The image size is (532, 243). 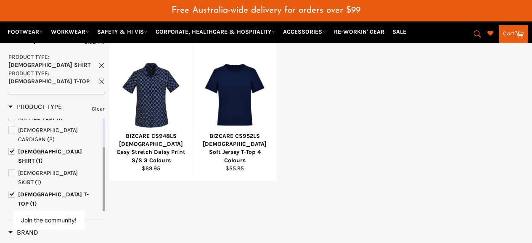 What do you see at coordinates (215, 32) in the screenshot?
I see `a: CORPORATE, HEALTHCARE & HOSPITALITY` at bounding box center [215, 32].